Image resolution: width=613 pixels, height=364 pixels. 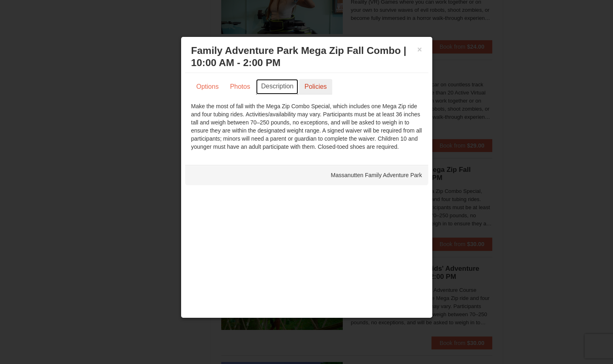 What do you see at coordinates (277, 87) in the screenshot?
I see `a: Description` at bounding box center [277, 87].